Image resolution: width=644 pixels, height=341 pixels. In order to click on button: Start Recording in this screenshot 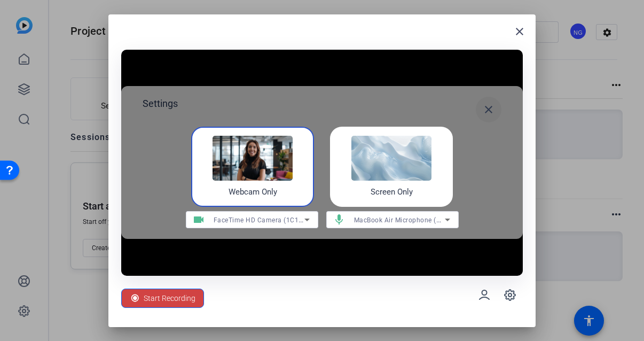, I will do `click(162, 298)`.